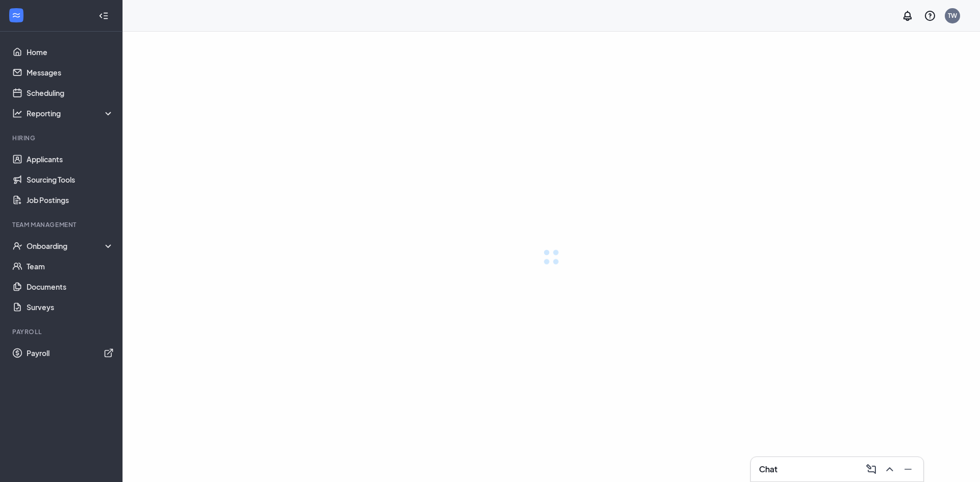 Image resolution: width=980 pixels, height=482 pixels. What do you see at coordinates (870, 470) in the screenshot?
I see `button: ComposeMessage` at bounding box center [870, 470].